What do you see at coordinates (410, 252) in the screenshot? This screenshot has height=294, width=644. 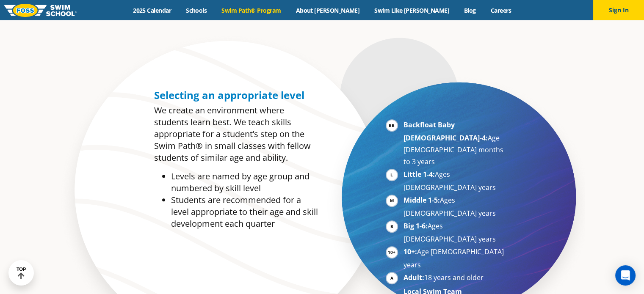 I see `strong: 10+:` at bounding box center [410, 252].